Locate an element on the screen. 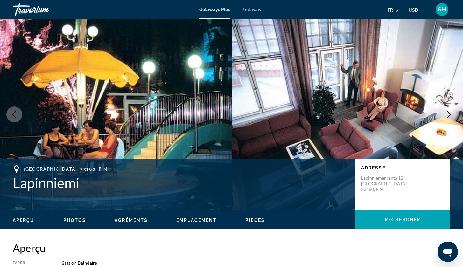  a: Getaways is located at coordinates (253, 10).